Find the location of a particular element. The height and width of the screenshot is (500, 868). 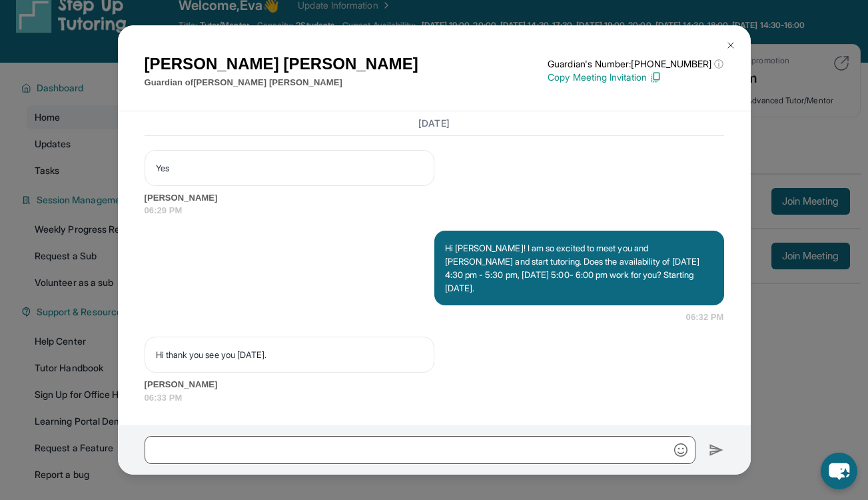

span: 06:33 PM is located at coordinates (434, 398).